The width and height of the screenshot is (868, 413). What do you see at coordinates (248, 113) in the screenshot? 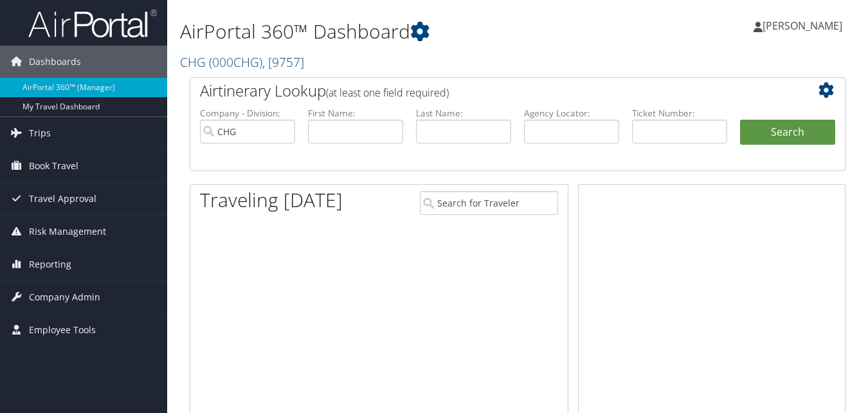
I see `label: Company - Division:` at bounding box center [248, 113].